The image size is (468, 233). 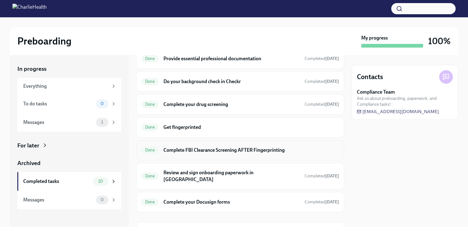 I want to click on h6: Complete your drug screening, so click(x=231, y=105).